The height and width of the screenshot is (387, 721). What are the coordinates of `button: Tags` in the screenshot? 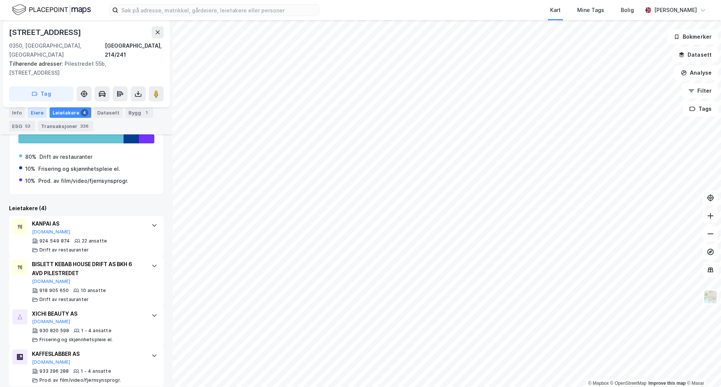 It's located at (701, 109).